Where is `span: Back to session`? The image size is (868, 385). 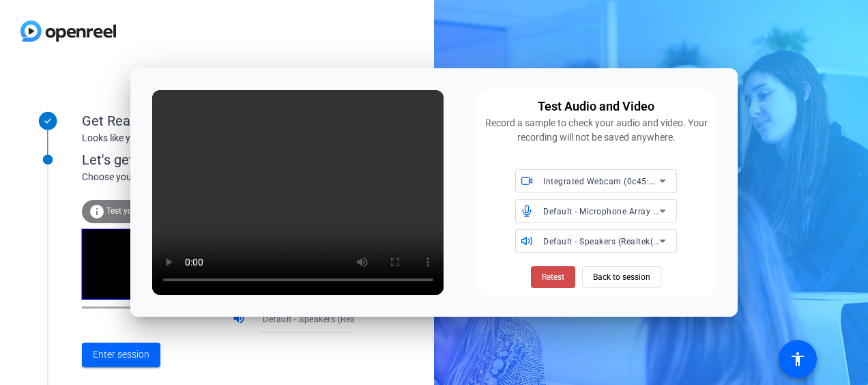
span: Back to session is located at coordinates (622, 277).